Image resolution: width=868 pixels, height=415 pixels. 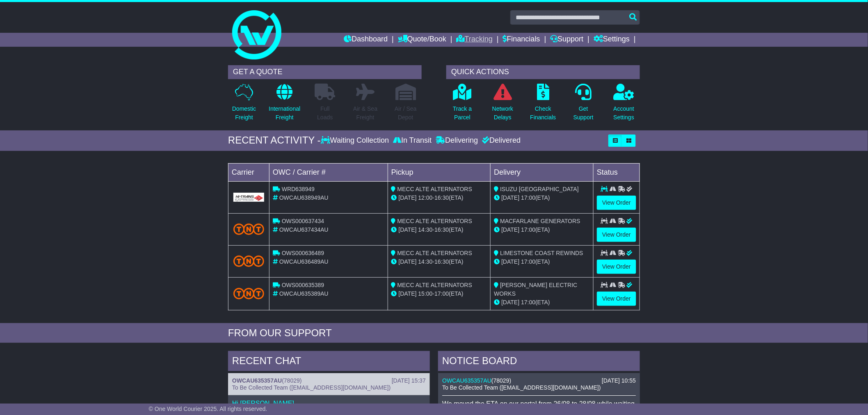 I want to click on div: Waiting Collection, so click(x=356, y=140).